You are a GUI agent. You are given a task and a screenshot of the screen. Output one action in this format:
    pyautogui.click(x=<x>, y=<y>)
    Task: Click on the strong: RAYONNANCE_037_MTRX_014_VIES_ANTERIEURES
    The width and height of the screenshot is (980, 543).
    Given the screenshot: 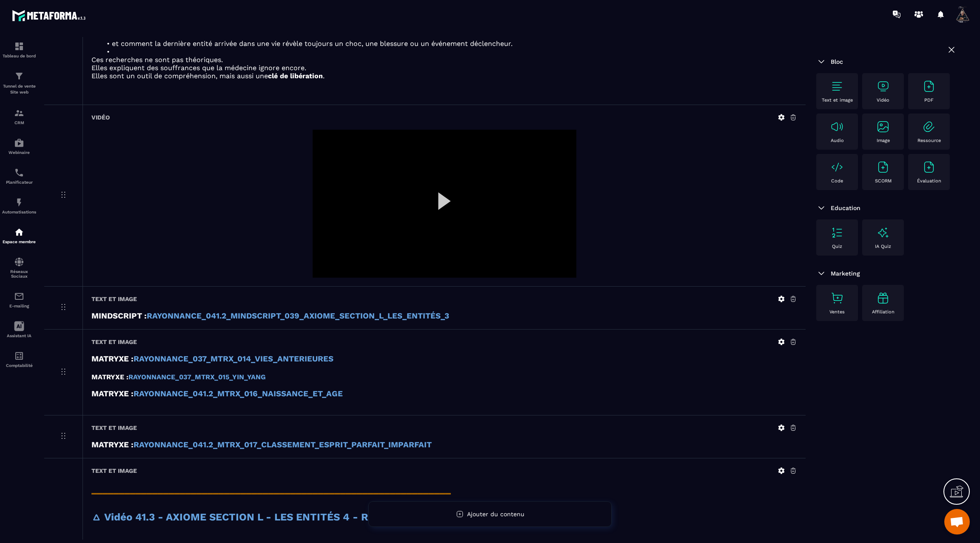 What is the action you would take?
    pyautogui.click(x=233, y=359)
    